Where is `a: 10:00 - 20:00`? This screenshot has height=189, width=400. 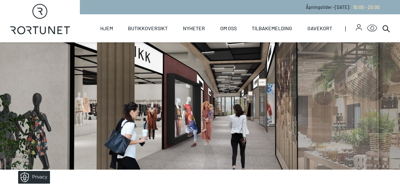
a: 10:00 - 20:00 is located at coordinates (365, 7).